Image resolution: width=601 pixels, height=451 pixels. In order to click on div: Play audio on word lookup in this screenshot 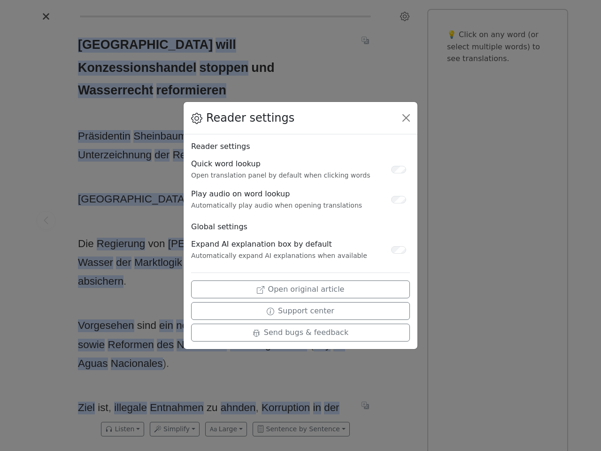, I will do `click(291, 194)`.